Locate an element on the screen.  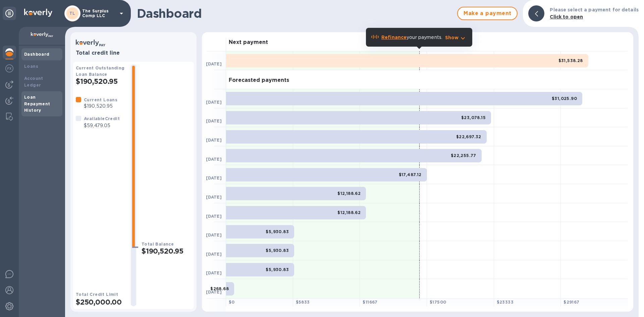
b: Current Outstanding Loan Balance is located at coordinates (100, 71).